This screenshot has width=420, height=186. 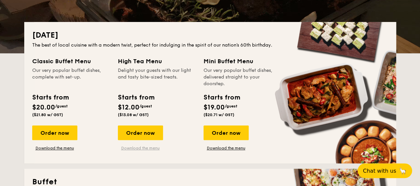 I want to click on span: ($21.80 w/ GST), so click(x=47, y=115).